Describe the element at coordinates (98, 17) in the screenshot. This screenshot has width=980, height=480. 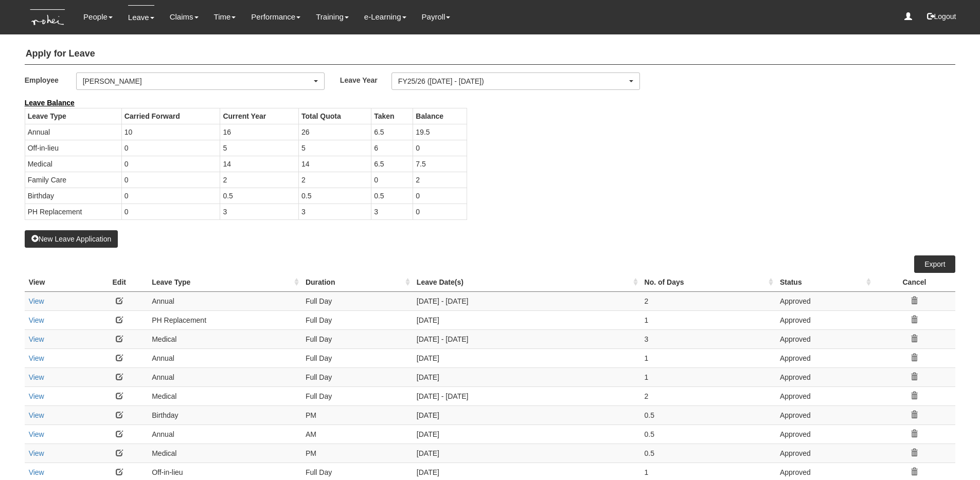
I see `a: People` at that location.